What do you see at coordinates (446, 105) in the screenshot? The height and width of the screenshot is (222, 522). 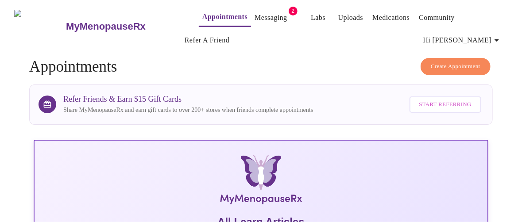 I see `button: Start Referring` at bounding box center [446, 105].